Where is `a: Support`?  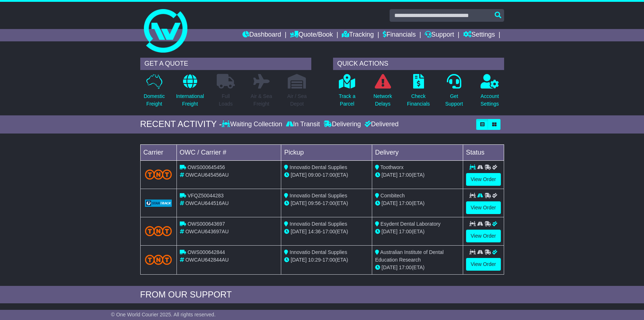 a: Support is located at coordinates (439, 35).